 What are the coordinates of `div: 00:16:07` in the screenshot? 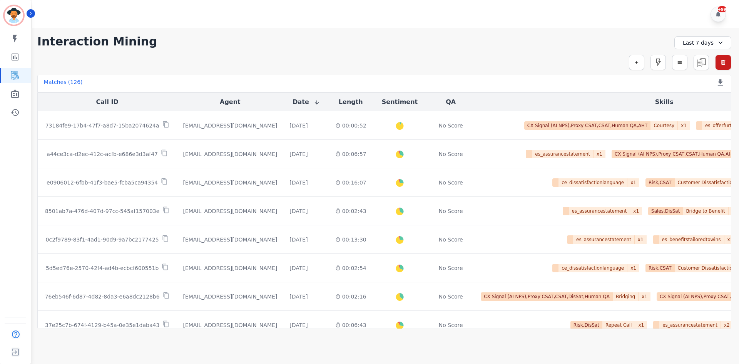 It's located at (351, 182).